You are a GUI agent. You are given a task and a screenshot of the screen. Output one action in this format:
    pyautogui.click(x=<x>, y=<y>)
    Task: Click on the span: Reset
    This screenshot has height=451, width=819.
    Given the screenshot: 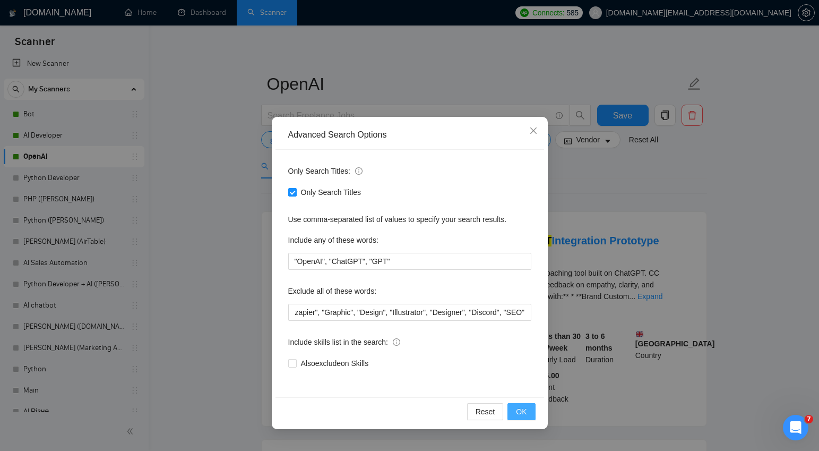 What is the action you would take?
    pyautogui.click(x=485, y=411)
    